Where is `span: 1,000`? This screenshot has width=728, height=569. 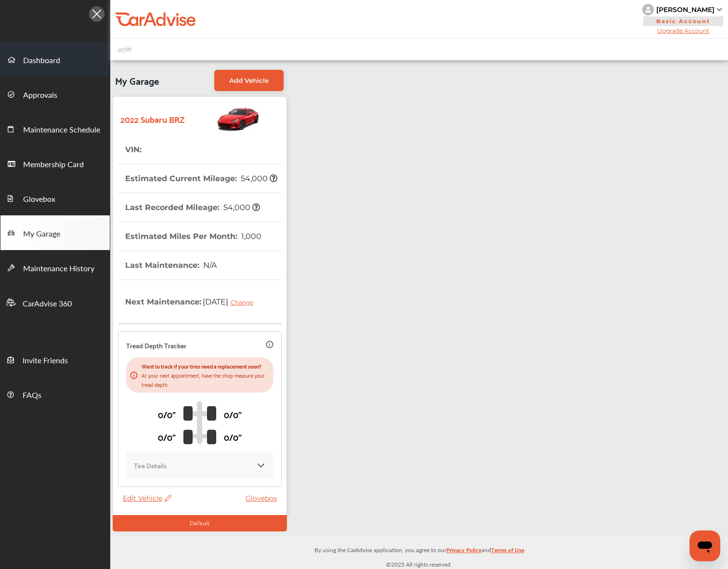 span: 1,000 is located at coordinates (250, 236).